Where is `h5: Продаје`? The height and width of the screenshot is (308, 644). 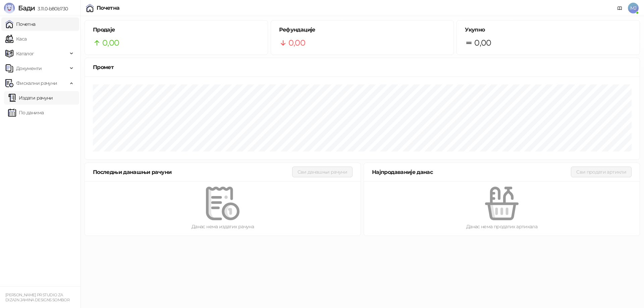 h5: Продаје is located at coordinates (176, 30).